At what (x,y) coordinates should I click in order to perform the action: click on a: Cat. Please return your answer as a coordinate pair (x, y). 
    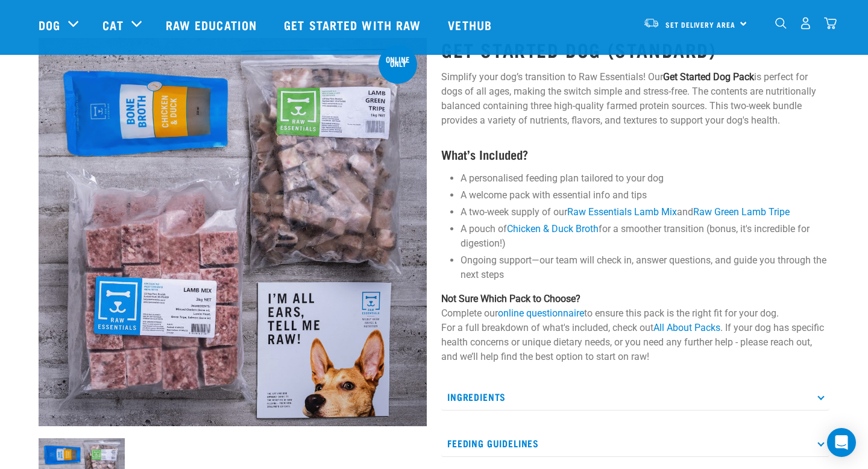
    Looking at the image, I should click on (113, 25).